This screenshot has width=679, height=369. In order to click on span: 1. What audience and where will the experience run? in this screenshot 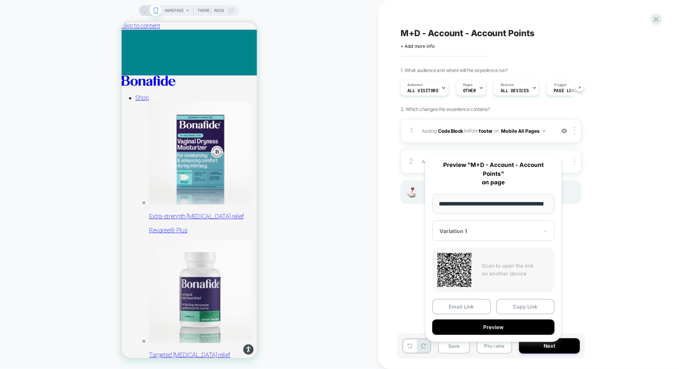, I will do `click(454, 70)`.